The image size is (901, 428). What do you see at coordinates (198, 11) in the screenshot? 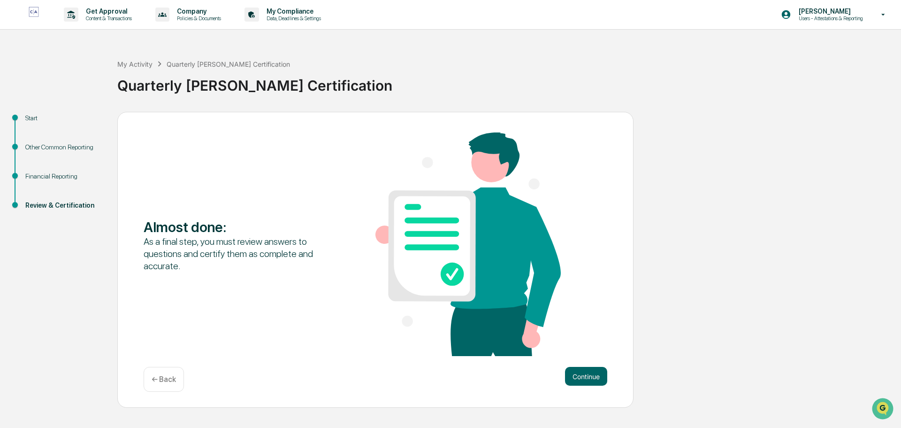
I see `p: Company` at bounding box center [198, 11].